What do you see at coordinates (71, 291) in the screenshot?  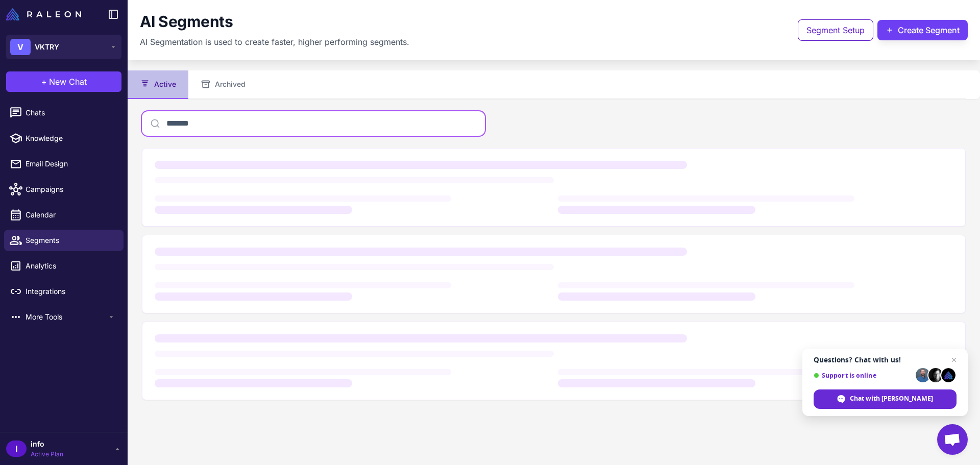 I see `span: Integrations` at bounding box center [71, 291].